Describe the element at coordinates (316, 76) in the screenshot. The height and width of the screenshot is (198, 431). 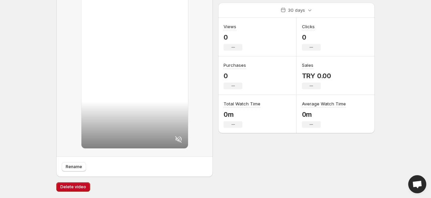
I see `p: TRY 0.00` at that location.